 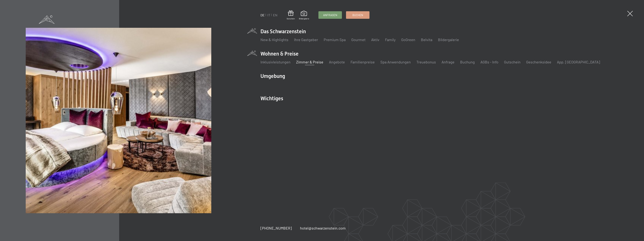 What do you see at coordinates (358, 40) in the screenshot?
I see `a: Gourmet` at bounding box center [358, 40].